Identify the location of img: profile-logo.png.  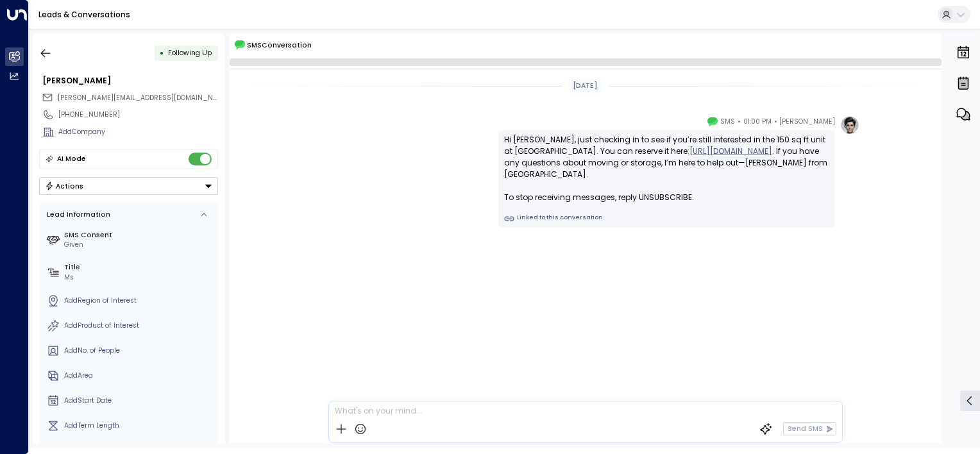
(850, 125).